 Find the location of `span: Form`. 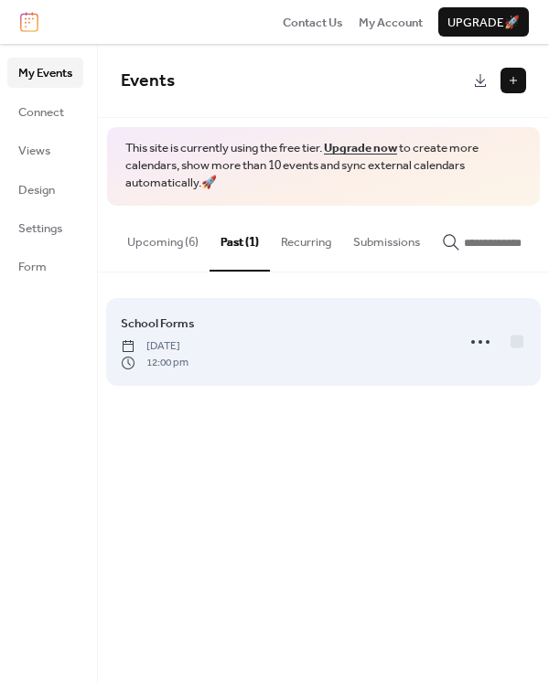

span: Form is located at coordinates (32, 267).